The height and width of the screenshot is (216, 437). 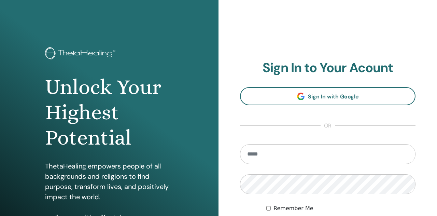 What do you see at coordinates (328, 126) in the screenshot?
I see `span: or` at bounding box center [328, 126].